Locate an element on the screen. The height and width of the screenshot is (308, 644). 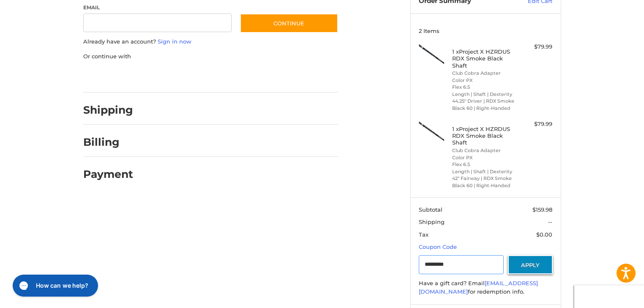
span: Tax is located at coordinates (423, 235).